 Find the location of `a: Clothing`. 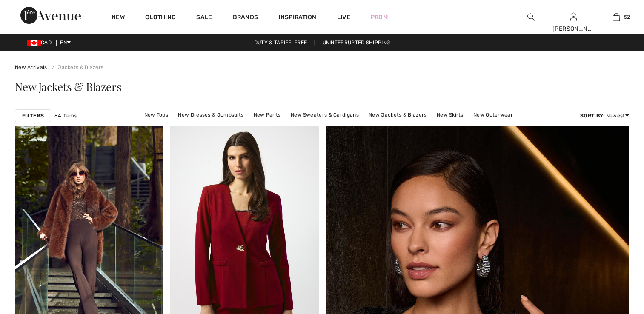

a: Clothing is located at coordinates (160, 18).